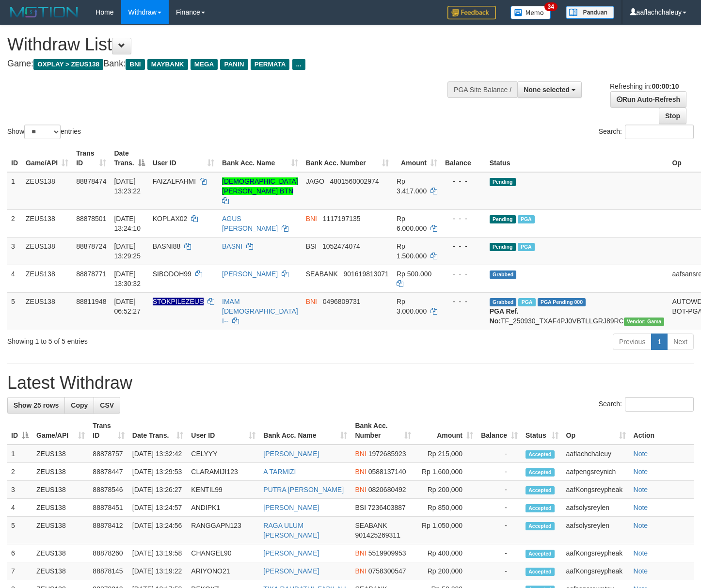 The image size is (701, 588). I want to click on a: Show 25 rows, so click(36, 405).